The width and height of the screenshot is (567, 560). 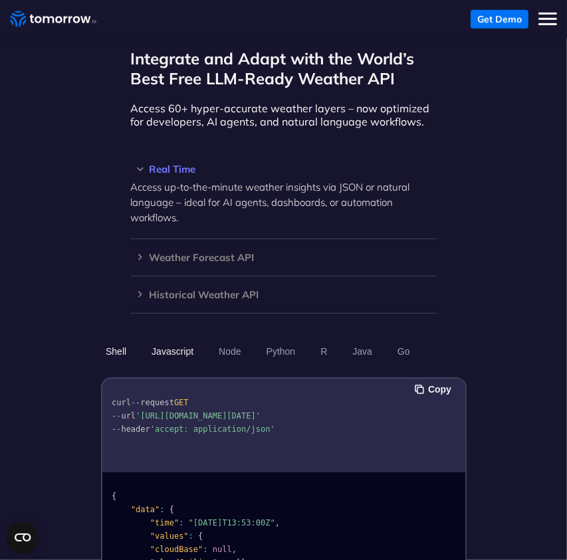 I want to click on span: null, so click(x=221, y=550).